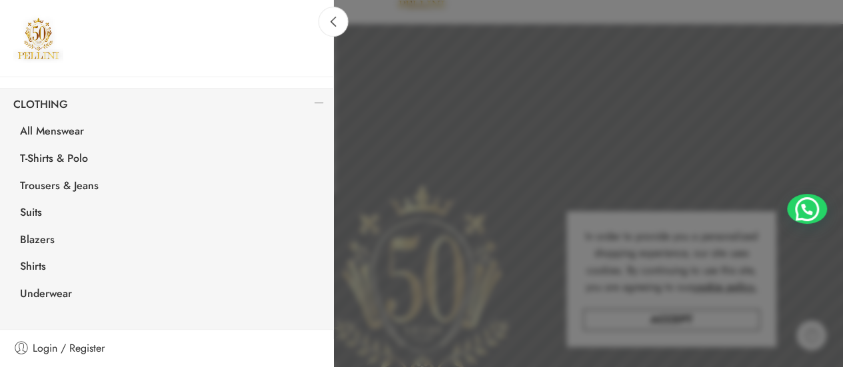  I want to click on a: T-Shirts & Polo, so click(170, 160).